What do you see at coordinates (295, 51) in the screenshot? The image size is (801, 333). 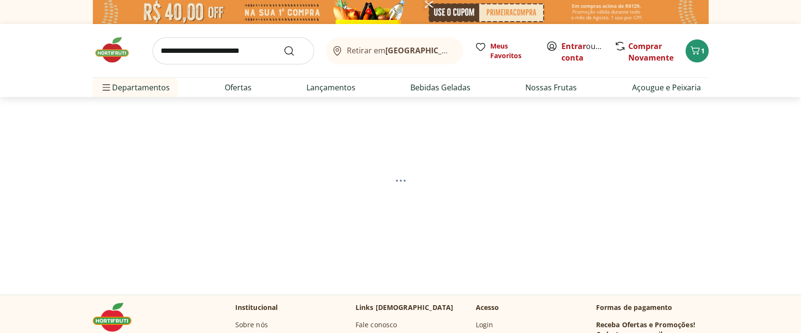 I see `button: Submit Search` at bounding box center [295, 51].